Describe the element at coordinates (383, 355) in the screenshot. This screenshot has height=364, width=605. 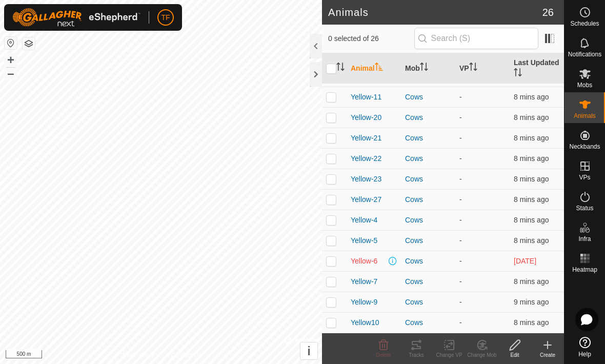
I see `span: Delete` at that location.